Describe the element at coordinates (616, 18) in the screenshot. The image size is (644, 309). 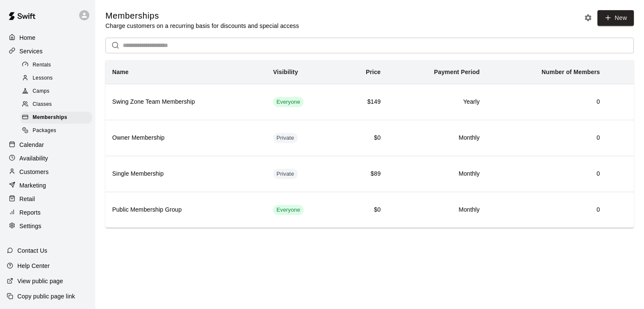
I see `a: New` at that location.